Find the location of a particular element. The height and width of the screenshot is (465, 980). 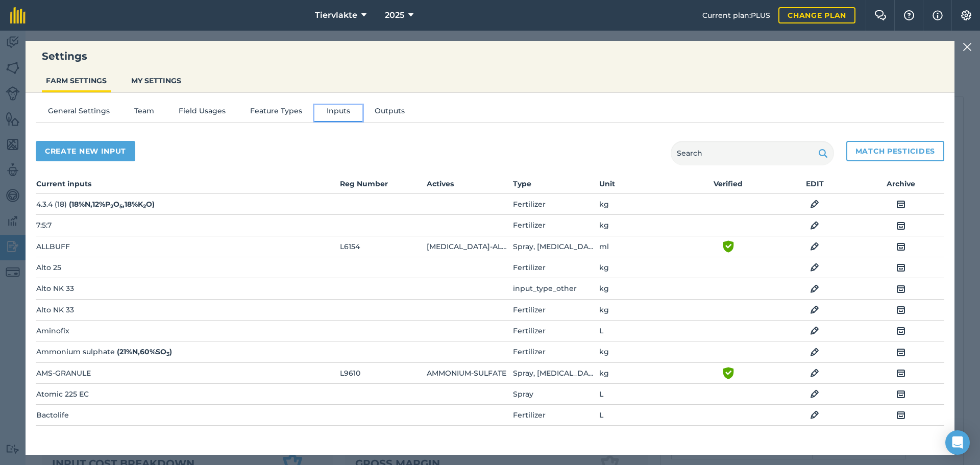

th: Unit is located at coordinates (641, 186).